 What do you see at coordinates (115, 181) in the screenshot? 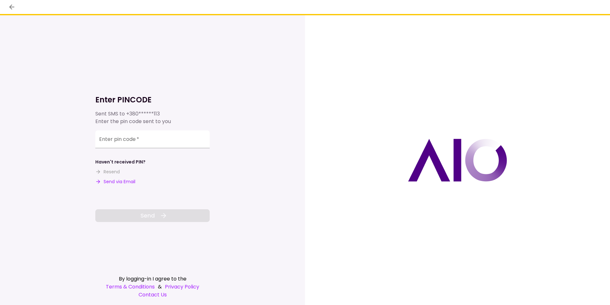
I see `button: Send via Email` at bounding box center [115, 181].